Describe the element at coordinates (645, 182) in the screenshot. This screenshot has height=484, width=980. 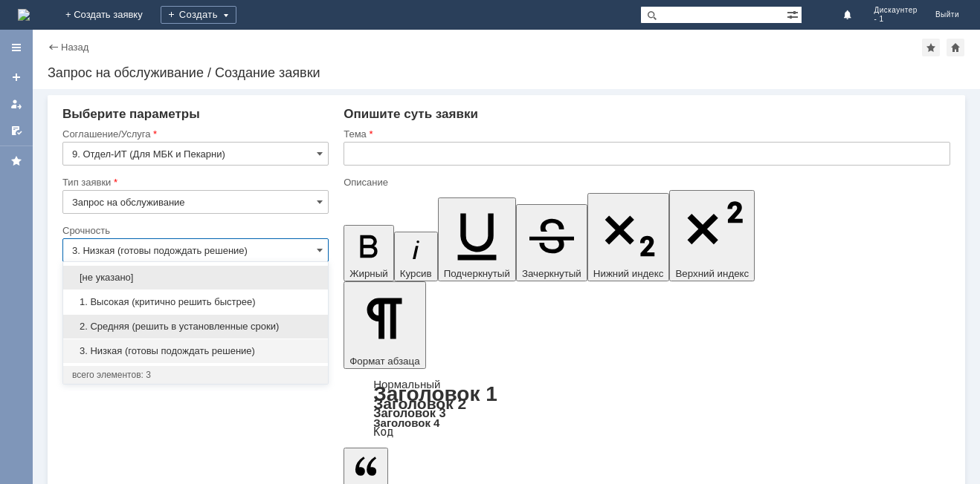
I see `div: Описание` at that location.